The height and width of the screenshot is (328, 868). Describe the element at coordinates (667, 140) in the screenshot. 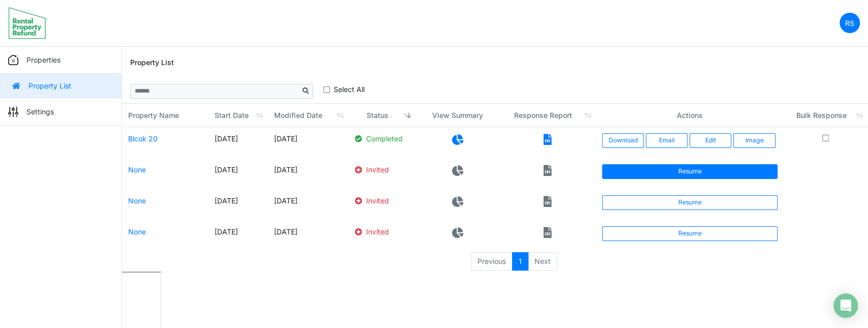

I see `button: Email` at that location.